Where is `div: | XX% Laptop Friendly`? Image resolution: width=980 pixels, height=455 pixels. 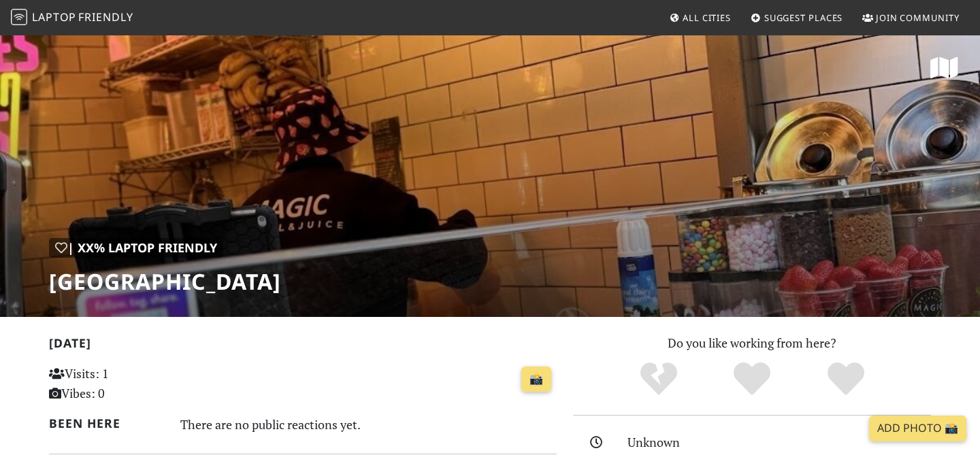 div: | XX% Laptop Friendly is located at coordinates (136, 248).